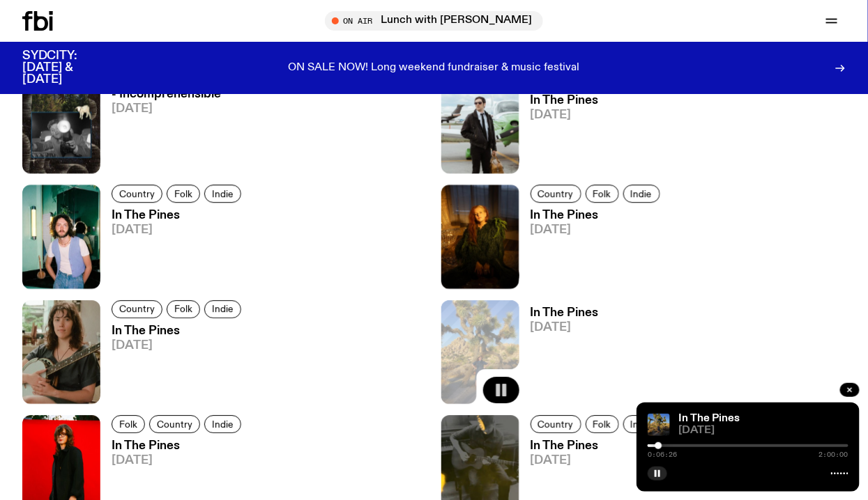 This screenshot has height=500, width=868. What do you see at coordinates (659, 425) in the screenshot?
I see `a: Johanna stands in the middle distance amongst a desert scene with large cacti and trees. She is w...` at bounding box center [659, 425].